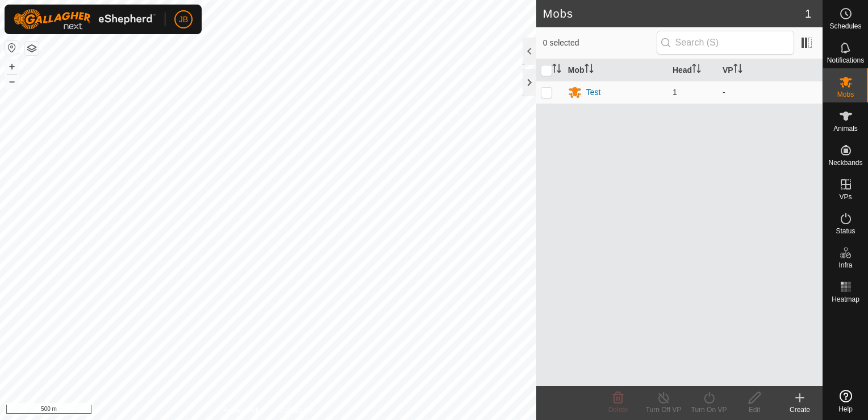 This screenshot has height=420, width=868. Describe the element at coordinates (754, 410) in the screenshot. I see `div: Edit` at that location.